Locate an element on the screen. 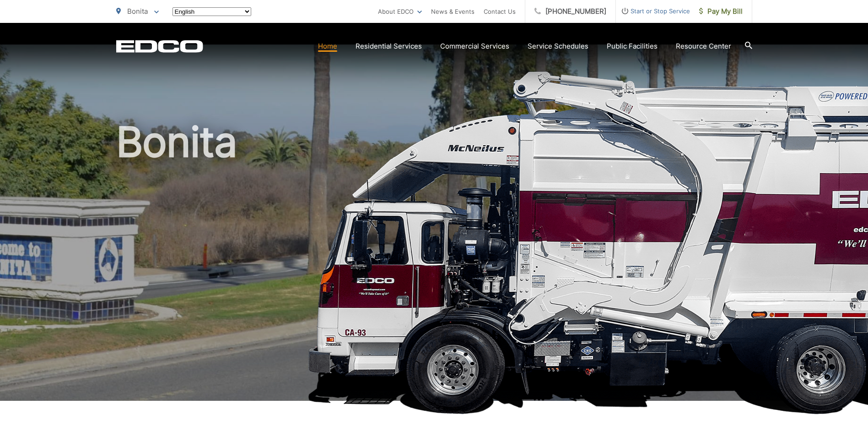 The width and height of the screenshot is (868, 437). a: Resource Center is located at coordinates (703, 46).